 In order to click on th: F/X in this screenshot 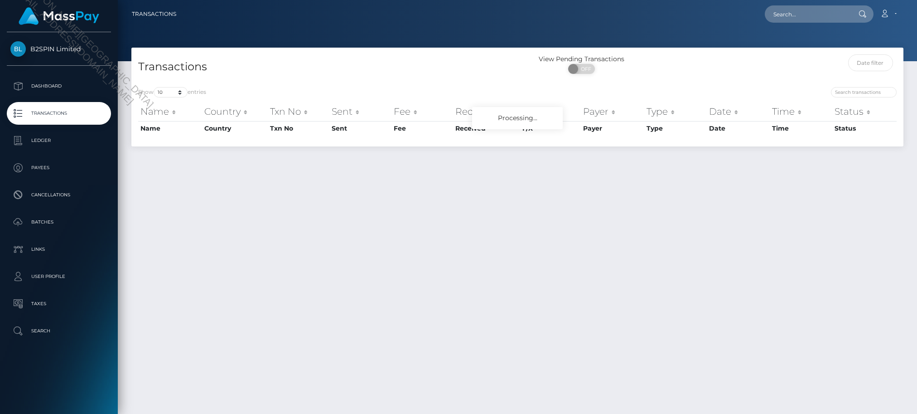, I will do `click(550, 111)`.